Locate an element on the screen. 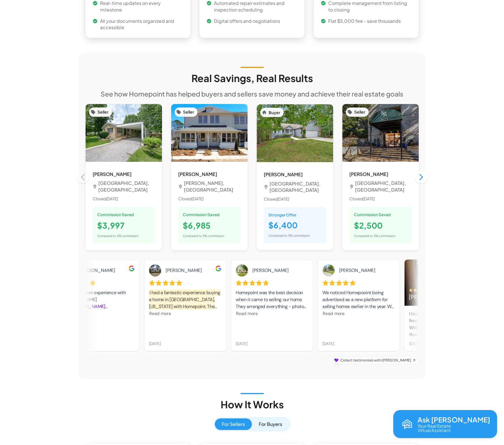 This screenshot has height=445, width=504. h3: Real Savings, Real Results is located at coordinates (252, 78).